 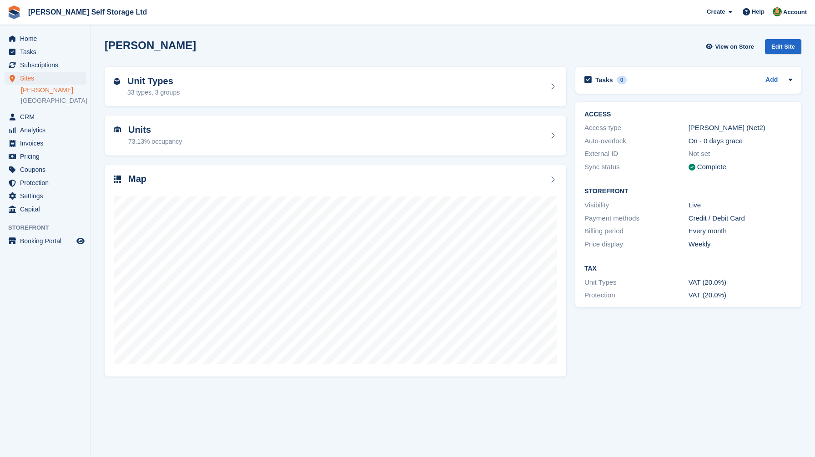 I want to click on span: Account, so click(x=795, y=12).